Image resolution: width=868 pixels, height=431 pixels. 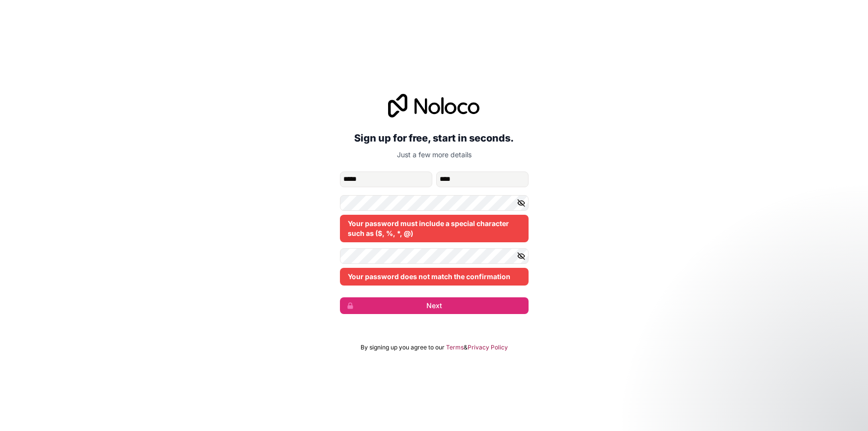 What do you see at coordinates (434, 277) in the screenshot?
I see `div: Your password does not match the confirmation` at bounding box center [434, 277].